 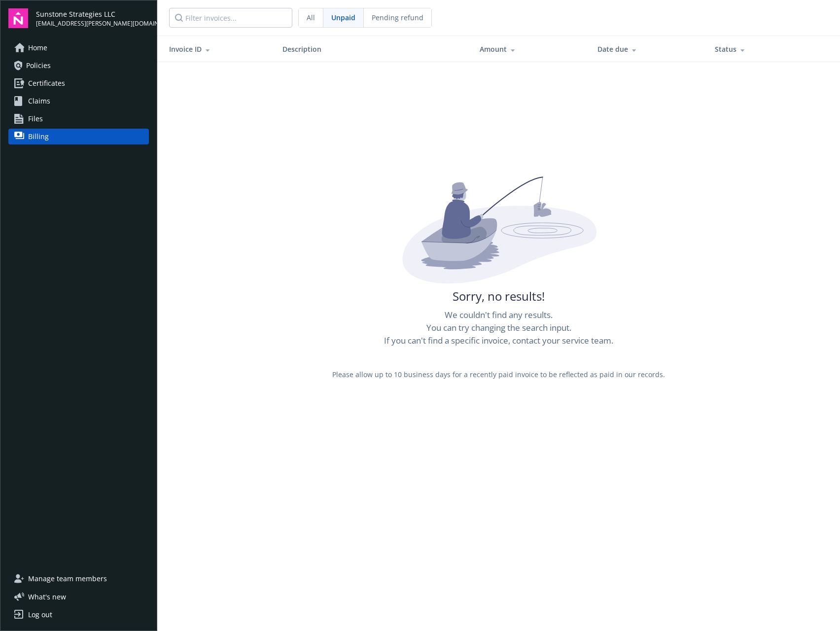 What do you see at coordinates (530, 49) in the screenshot?
I see `div: Amount` at bounding box center [530, 49].